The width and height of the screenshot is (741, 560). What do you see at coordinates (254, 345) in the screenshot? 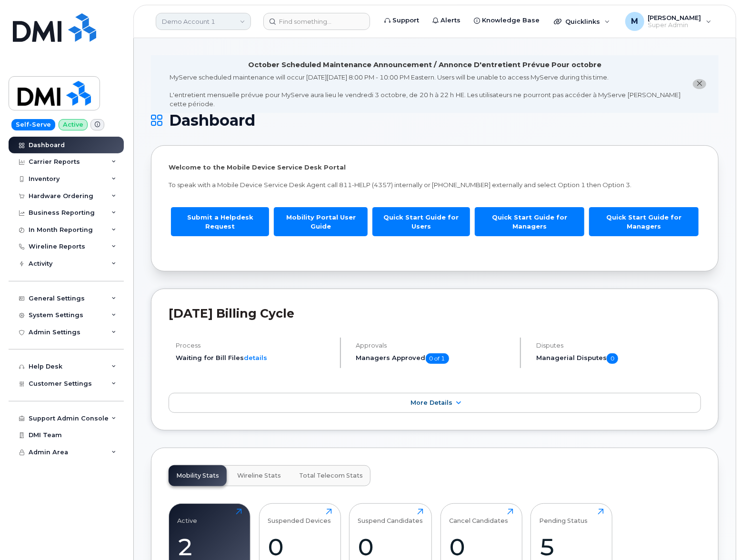
I see `h4: Process` at bounding box center [254, 345].